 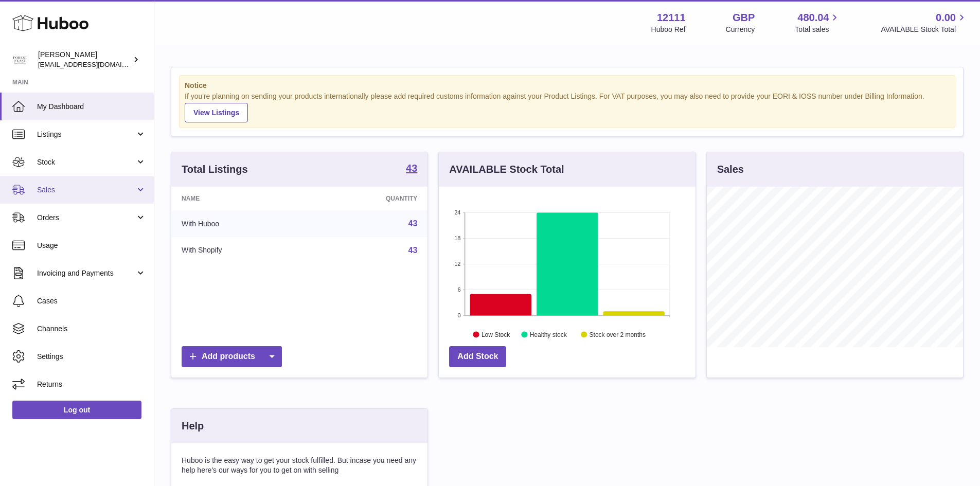 I want to click on text: 12, so click(x=458, y=264).